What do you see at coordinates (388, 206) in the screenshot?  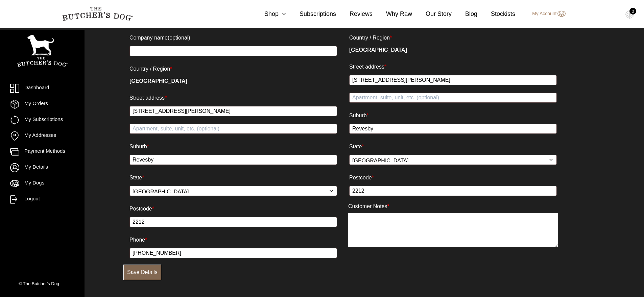 I see `abbr: required` at bounding box center [388, 206].